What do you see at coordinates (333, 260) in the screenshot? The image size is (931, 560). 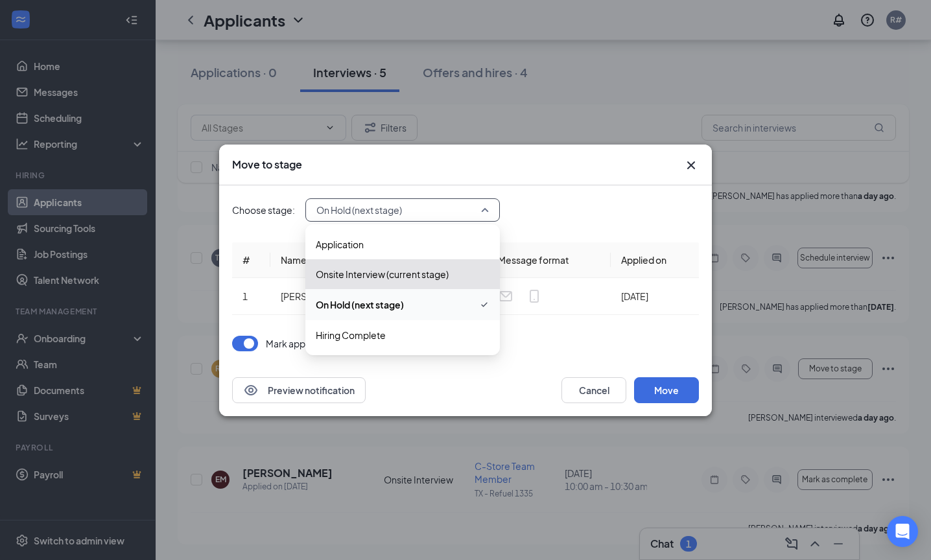 I see `th: Name` at bounding box center [333, 260].